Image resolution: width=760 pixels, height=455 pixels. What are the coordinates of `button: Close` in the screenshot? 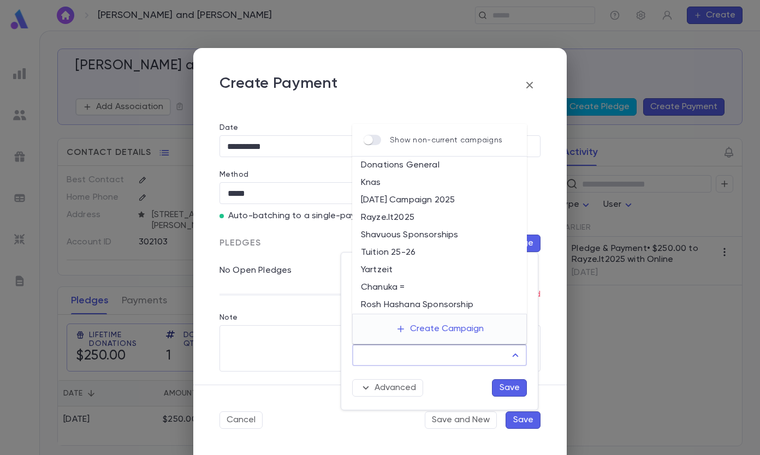 It's located at (515, 355).